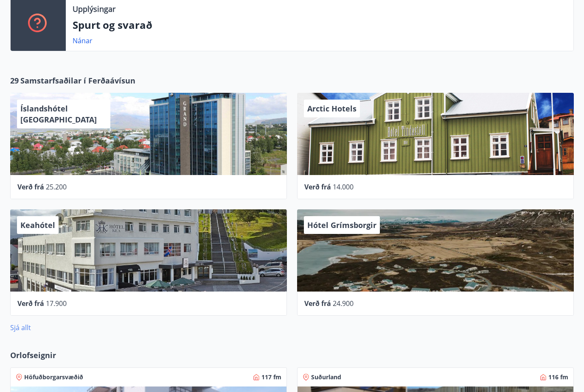 The height and width of the screenshot is (392, 584). Describe the element at coordinates (332, 109) in the screenshot. I see `span: Arctic Hotels` at that location.